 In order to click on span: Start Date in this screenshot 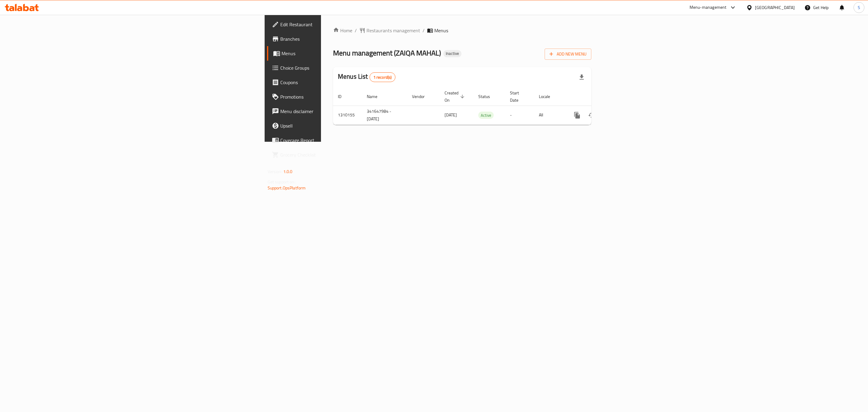, I will do `click(518, 97)`.